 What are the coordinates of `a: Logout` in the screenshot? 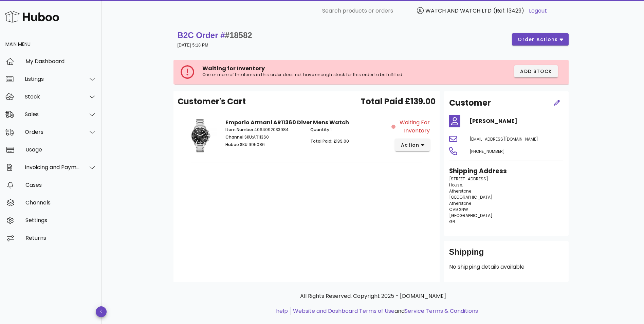 It's located at (538, 11).